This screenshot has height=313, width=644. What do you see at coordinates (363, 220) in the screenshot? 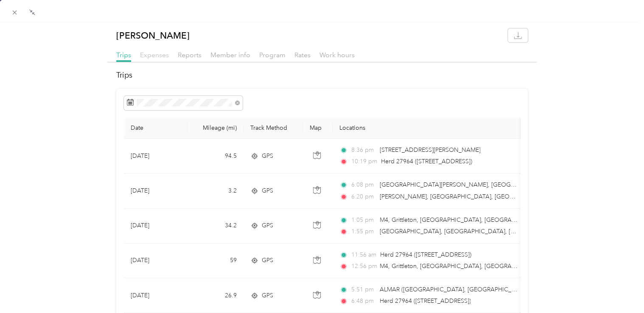
I see `span: 1:05 pm` at bounding box center [363, 220].